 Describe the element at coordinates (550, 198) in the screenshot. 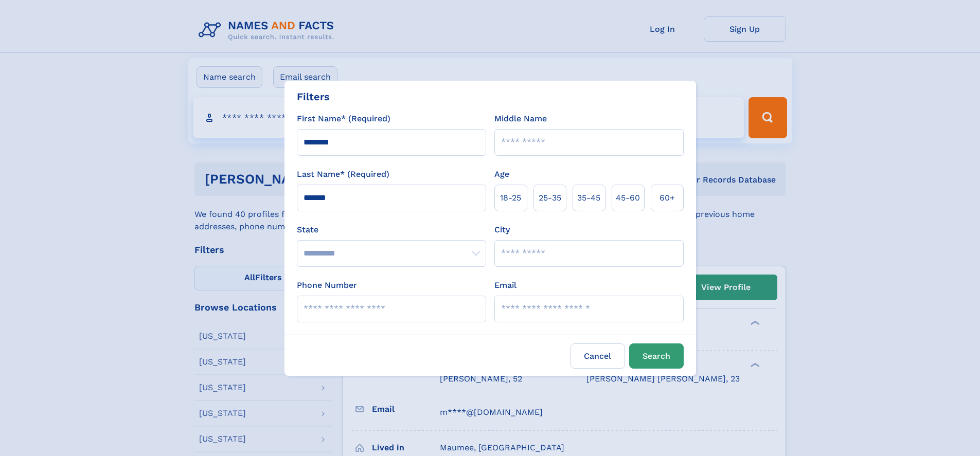

I see `span: 25‑35` at that location.